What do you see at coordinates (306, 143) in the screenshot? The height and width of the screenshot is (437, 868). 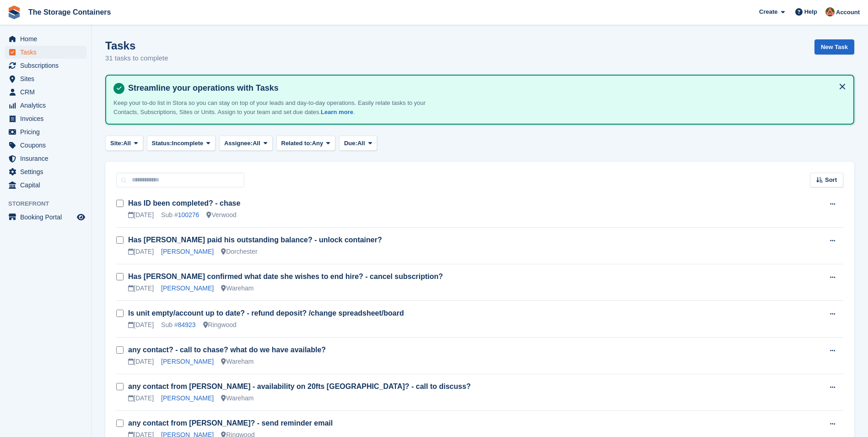 I see `button: Related to: Any` at bounding box center [306, 143].